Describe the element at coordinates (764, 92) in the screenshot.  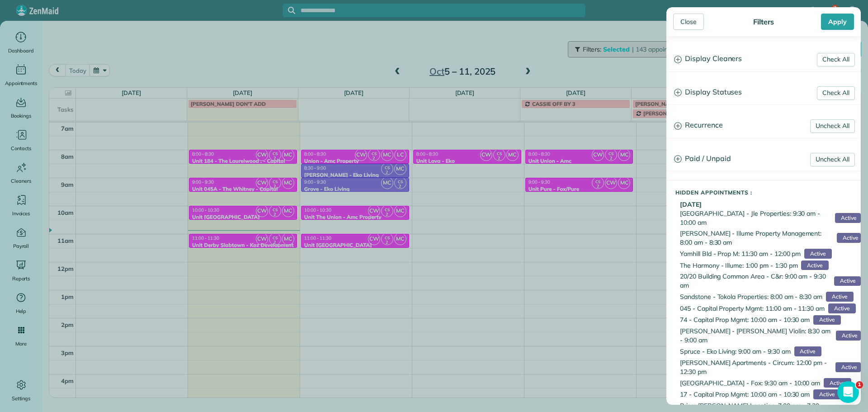
I see `h3: Display Statuses` at that location.